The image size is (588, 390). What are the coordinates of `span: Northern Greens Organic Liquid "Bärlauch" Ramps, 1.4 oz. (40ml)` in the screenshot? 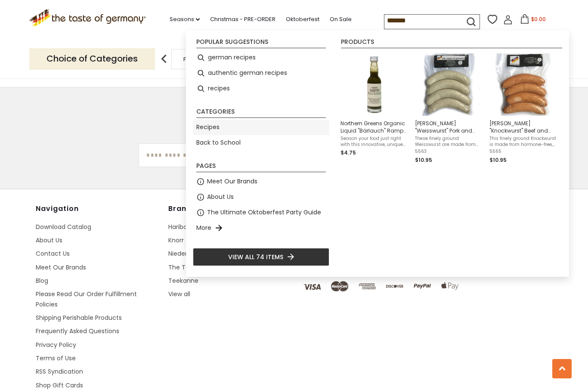 It's located at (374, 127).